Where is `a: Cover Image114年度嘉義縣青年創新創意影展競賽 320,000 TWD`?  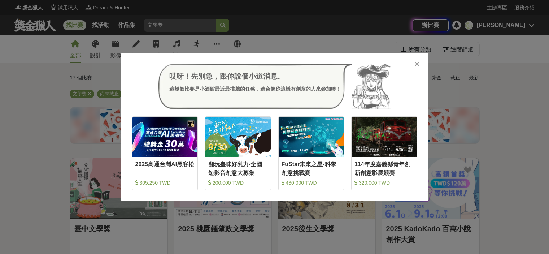
a: Cover Image114年度嘉義縣青年創新創意影展競賽 320,000 TWD is located at coordinates (384, 153).